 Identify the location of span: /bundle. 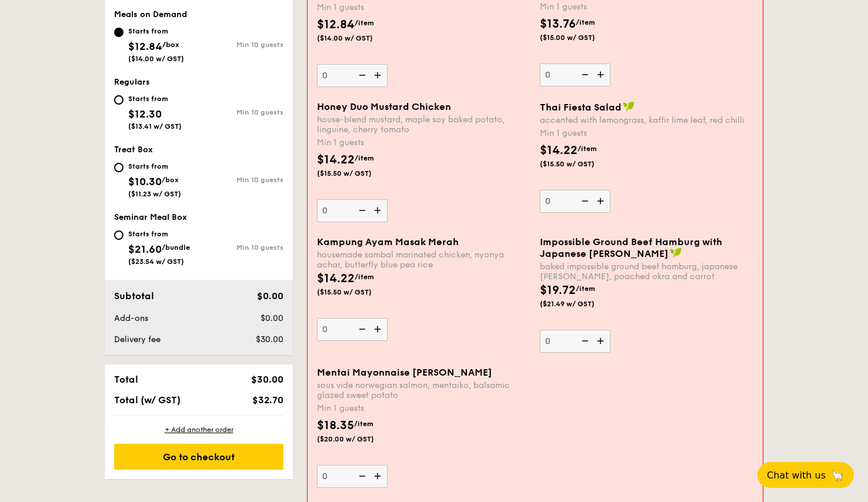
(176, 247).